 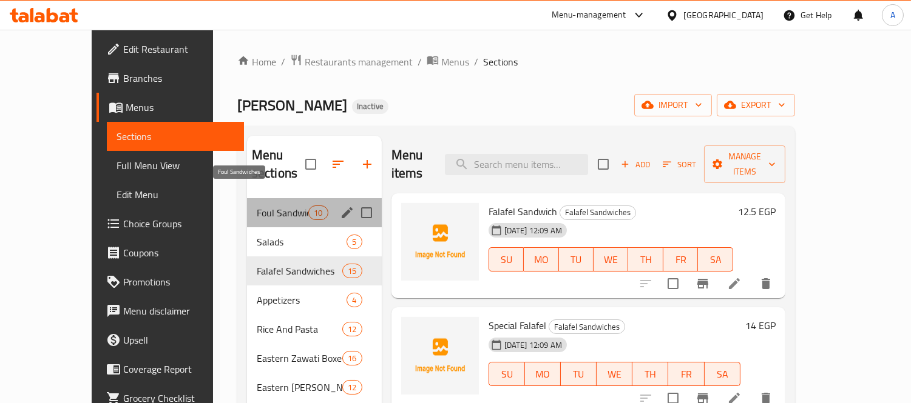 What do you see at coordinates (347, 213) in the screenshot?
I see `button: edit` at bounding box center [347, 213].